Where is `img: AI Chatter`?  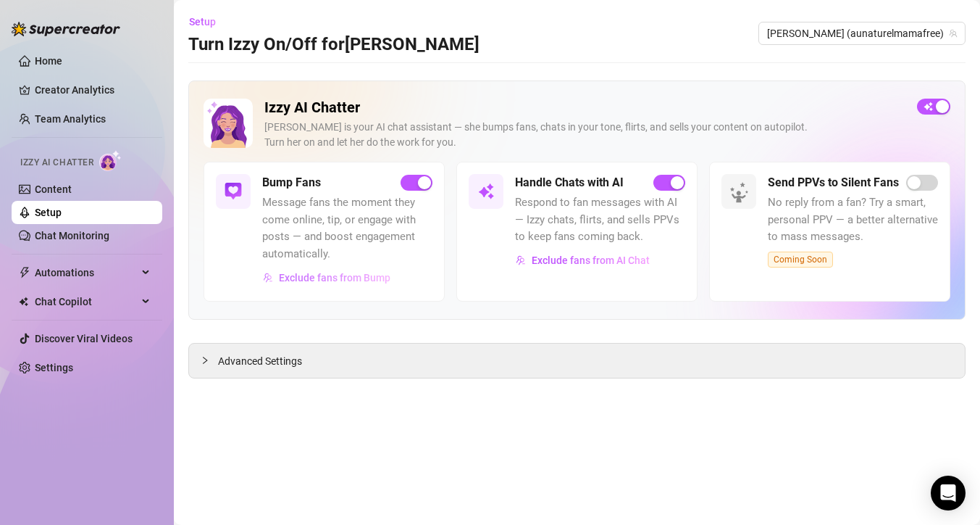 img: AI Chatter is located at coordinates (110, 160).